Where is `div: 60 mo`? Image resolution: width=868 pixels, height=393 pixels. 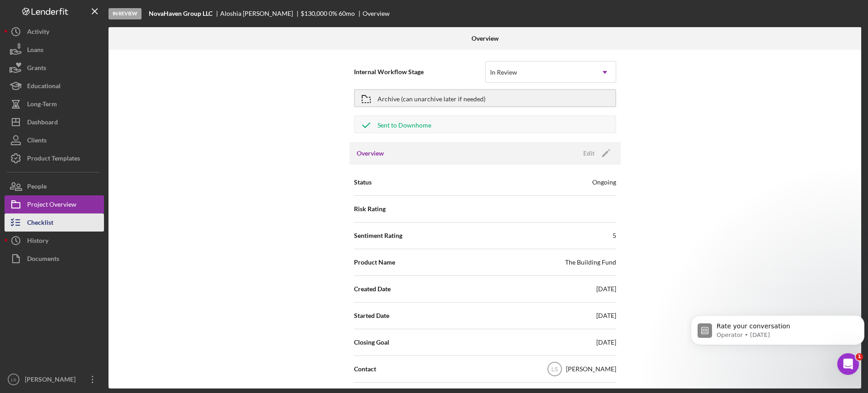
div: 60 mo is located at coordinates (347, 14).